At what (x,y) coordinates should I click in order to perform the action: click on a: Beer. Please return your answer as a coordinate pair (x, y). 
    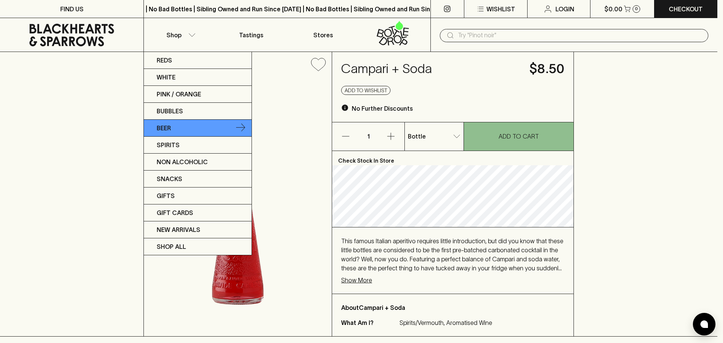
    Looking at the image, I should click on (198, 128).